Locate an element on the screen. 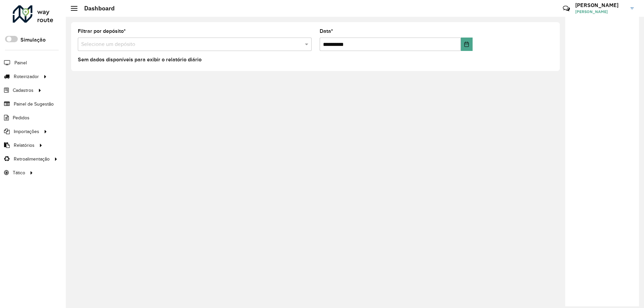 This screenshot has width=644, height=308. label: Sem dados disponíveis para exibir o relatório diário is located at coordinates (139, 59).